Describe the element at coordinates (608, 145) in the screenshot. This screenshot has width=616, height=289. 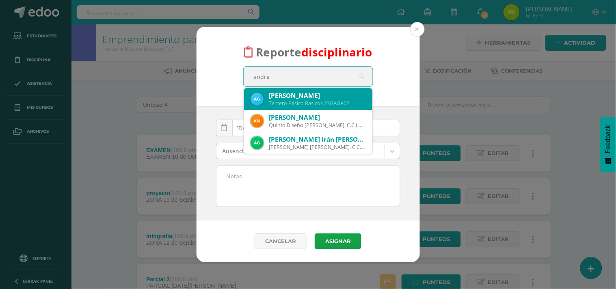
I see `button: Feedback - Mostrar encuesta` at that location.